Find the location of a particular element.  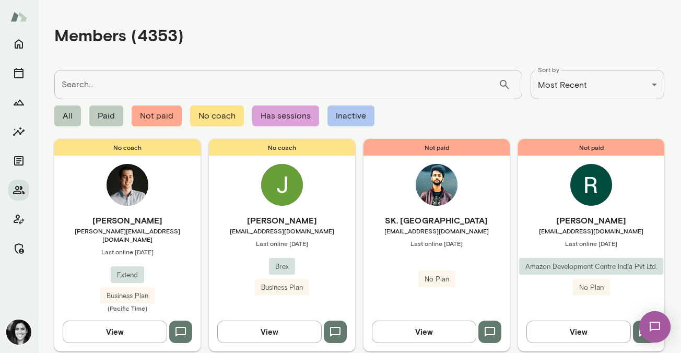

button: Sessions is located at coordinates (19, 73).